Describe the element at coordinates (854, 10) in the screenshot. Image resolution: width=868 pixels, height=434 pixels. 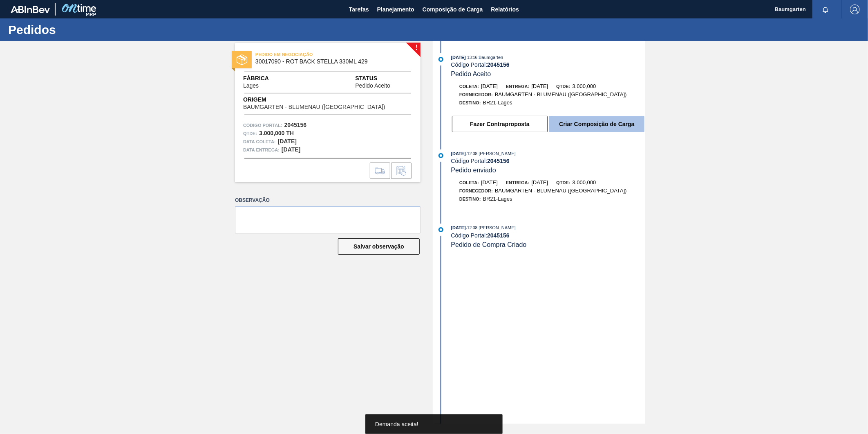
I see `img: Logout` at that location.